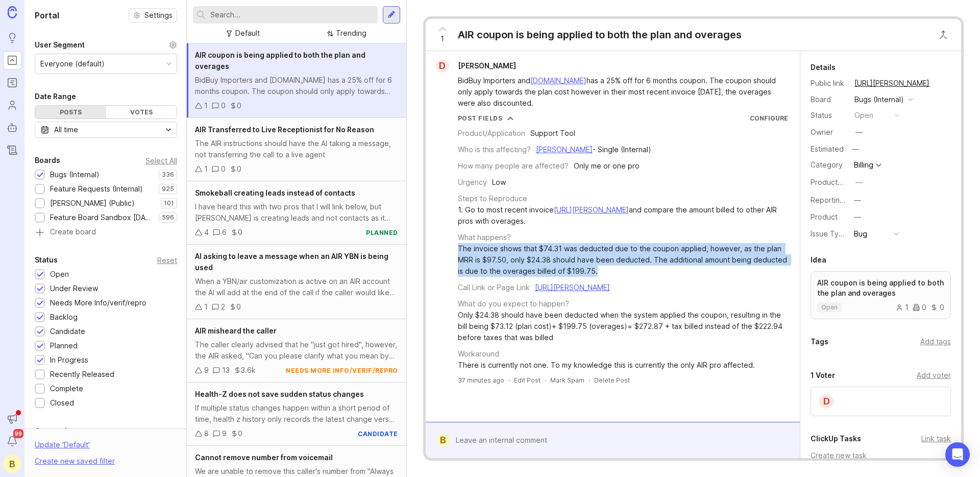 Image resolution: width=980 pixels, height=477 pixels. What do you see at coordinates (838, 182) in the screenshot?
I see `label: ProductboardID` at bounding box center [838, 182].